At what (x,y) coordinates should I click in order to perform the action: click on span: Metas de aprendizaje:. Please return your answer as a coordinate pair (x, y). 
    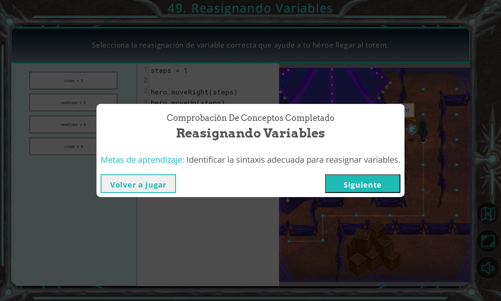
    Looking at the image, I should click on (142, 159).